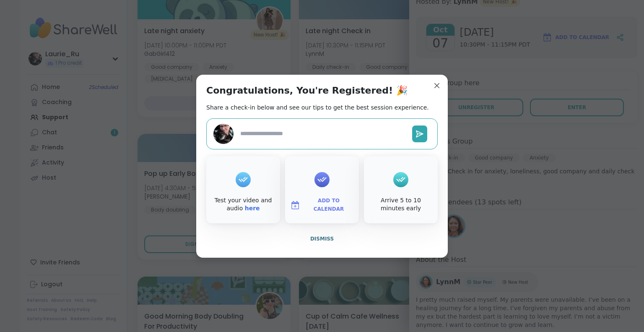  What do you see at coordinates (243, 204) in the screenshot?
I see `div: Test your video and audio` at bounding box center [243, 204].